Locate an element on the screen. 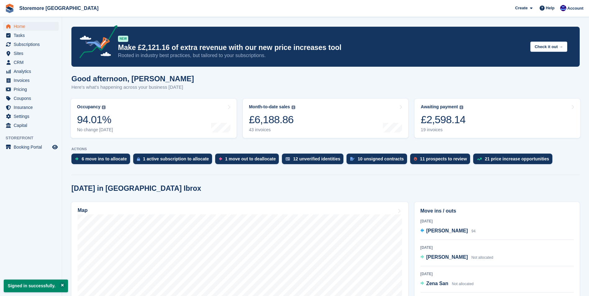 This screenshot has width=589, height=296. div: £6,188.86 is located at coordinates (272, 119).